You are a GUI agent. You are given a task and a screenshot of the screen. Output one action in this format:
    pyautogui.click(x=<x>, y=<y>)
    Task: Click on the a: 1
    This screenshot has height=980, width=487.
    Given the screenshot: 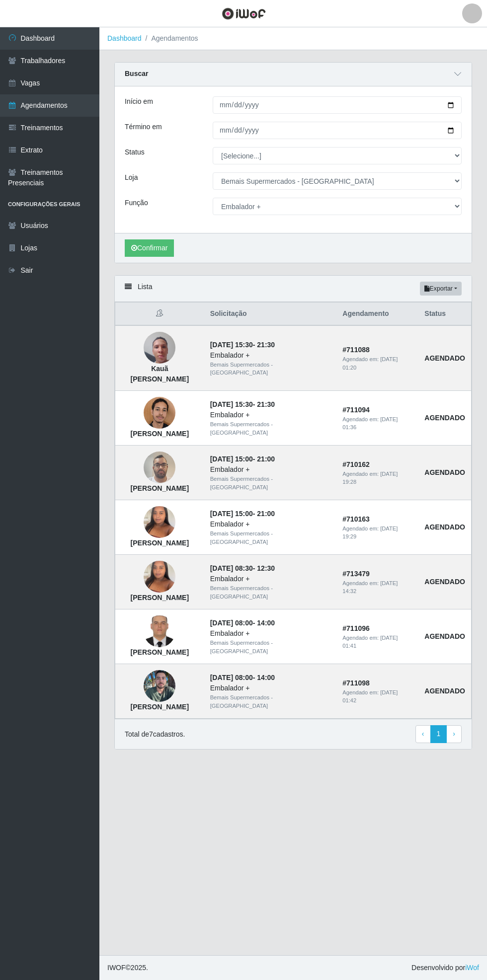 What is the action you would take?
    pyautogui.click(x=439, y=734)
    